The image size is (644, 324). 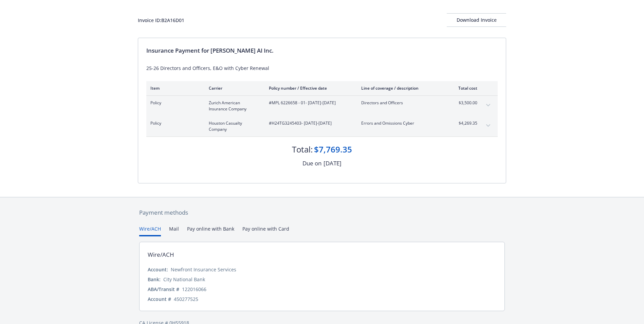 I want to click on span: $4,269.35, so click(x=465, y=123).